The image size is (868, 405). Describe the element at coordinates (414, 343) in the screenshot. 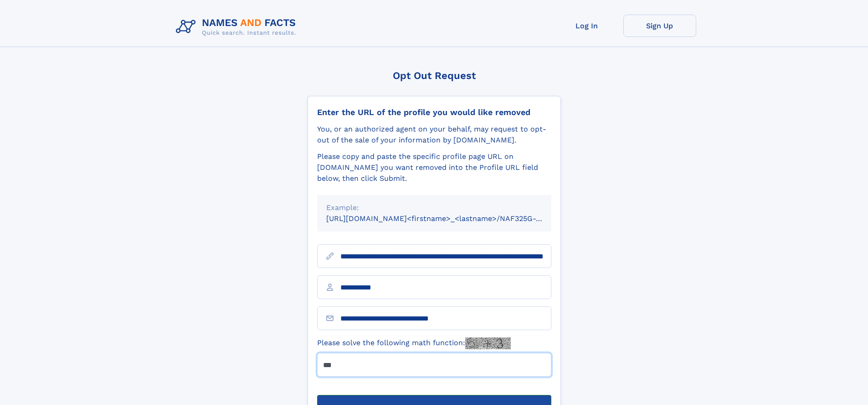

I see `label: Please solve the following math function:` at that location.